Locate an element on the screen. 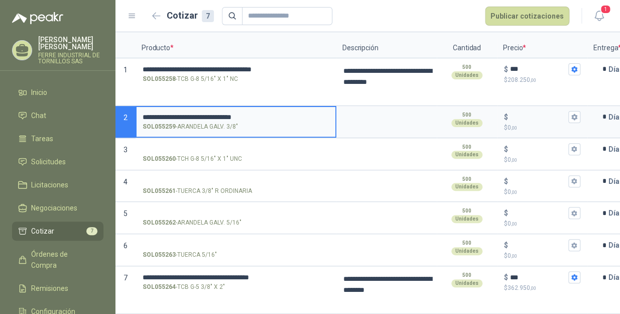  input: SOL055264-TCB G-5 3/8" X 2" is located at coordinates (236, 277).